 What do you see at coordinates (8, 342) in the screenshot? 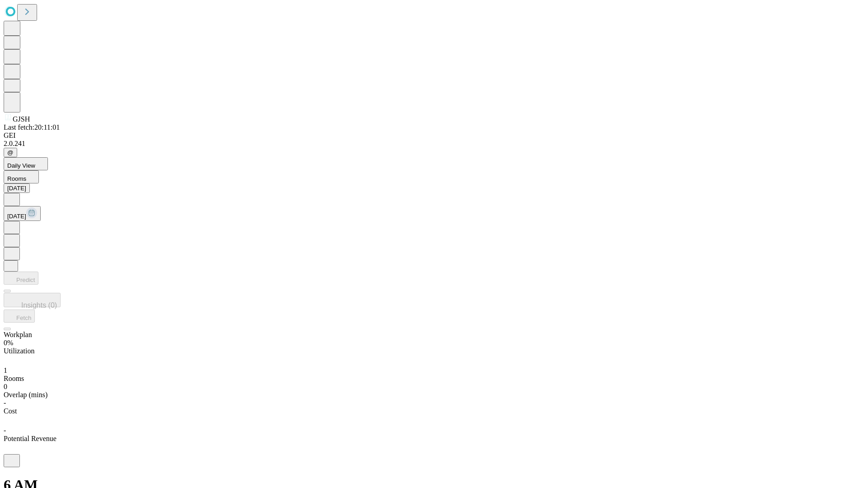
I see `span: 0%` at bounding box center [8, 342].